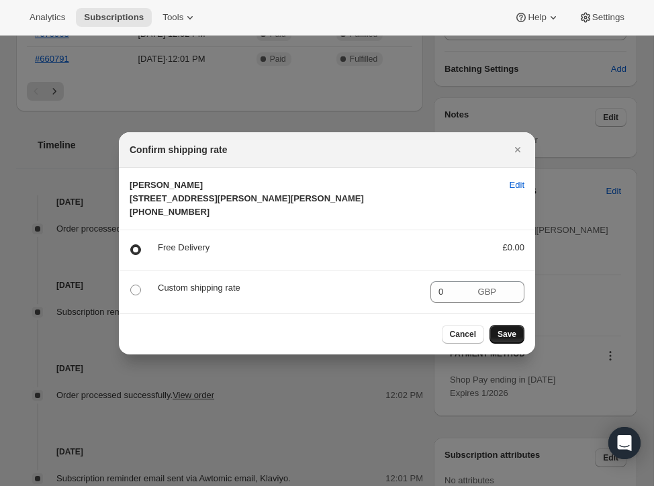 This screenshot has width=654, height=486. What do you see at coordinates (179, 17) in the screenshot?
I see `button: Tools` at bounding box center [179, 17].